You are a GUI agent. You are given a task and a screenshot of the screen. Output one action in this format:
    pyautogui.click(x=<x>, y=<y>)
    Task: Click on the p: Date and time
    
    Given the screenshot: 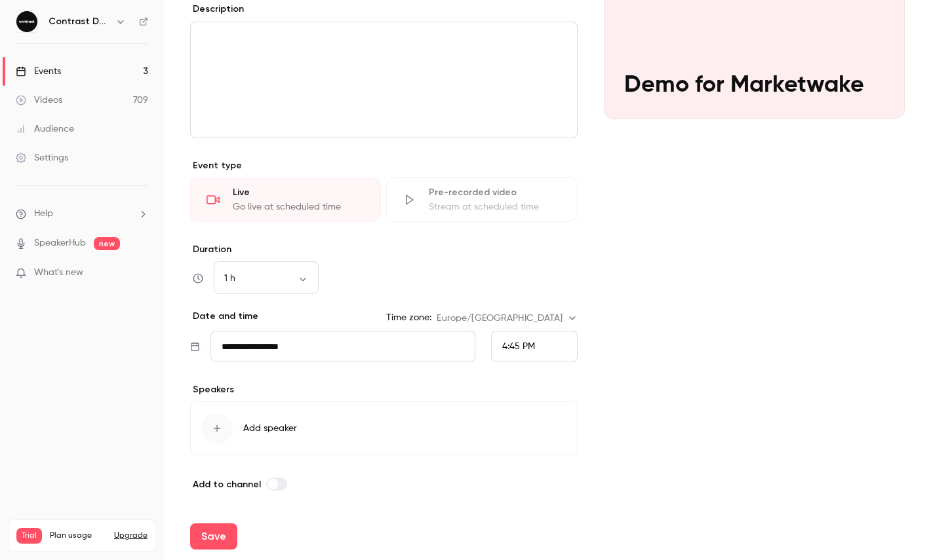 What is the action you would take?
    pyautogui.click(x=224, y=317)
    